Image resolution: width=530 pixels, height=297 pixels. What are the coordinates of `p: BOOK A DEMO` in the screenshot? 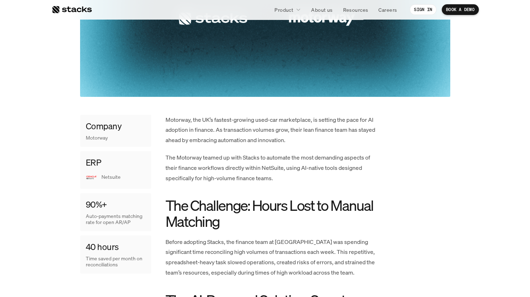 It's located at (460, 10).